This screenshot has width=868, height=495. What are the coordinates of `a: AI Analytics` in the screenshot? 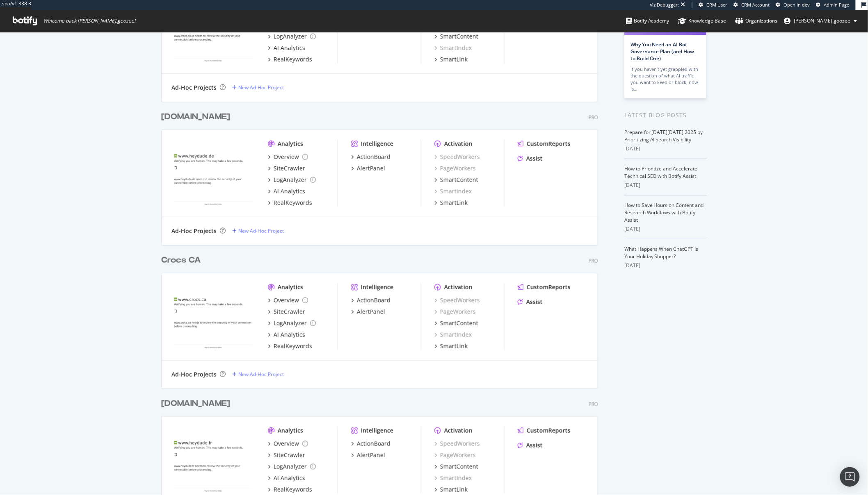 It's located at (286, 479).